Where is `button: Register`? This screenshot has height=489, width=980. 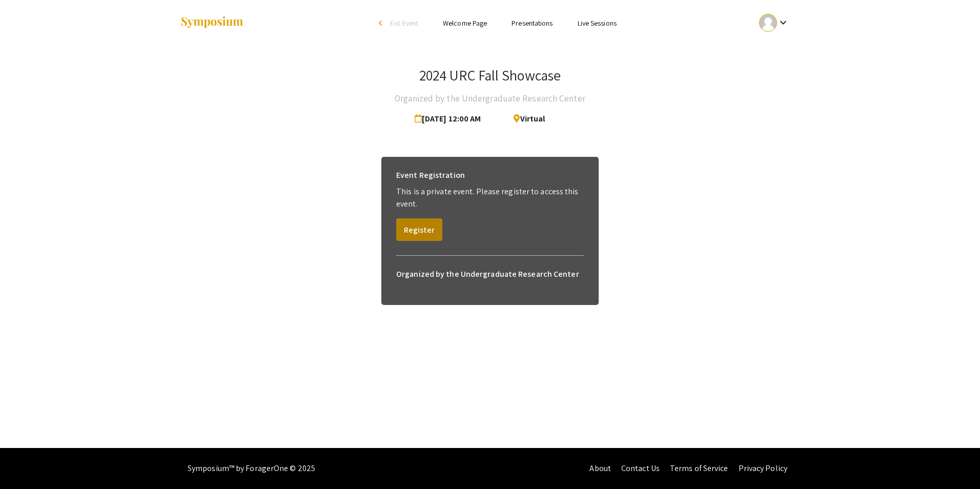 button: Register is located at coordinates (419, 230).